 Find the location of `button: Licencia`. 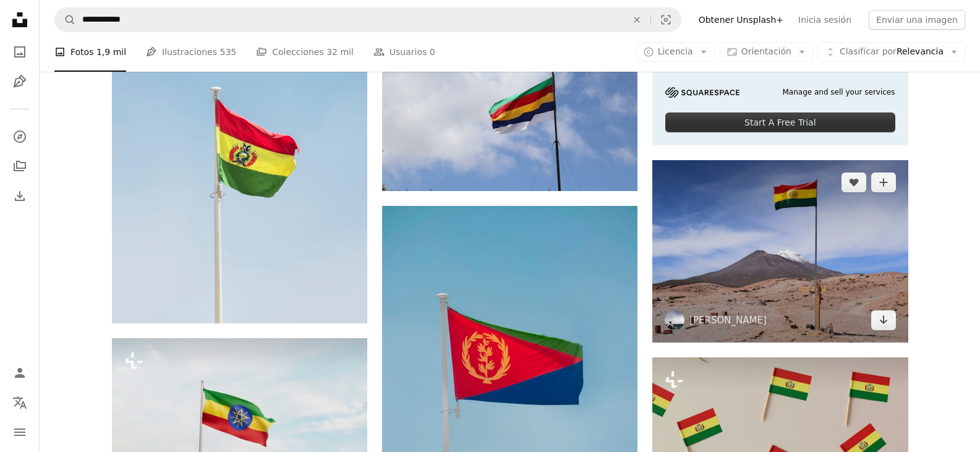

button: Licencia is located at coordinates (675, 52).